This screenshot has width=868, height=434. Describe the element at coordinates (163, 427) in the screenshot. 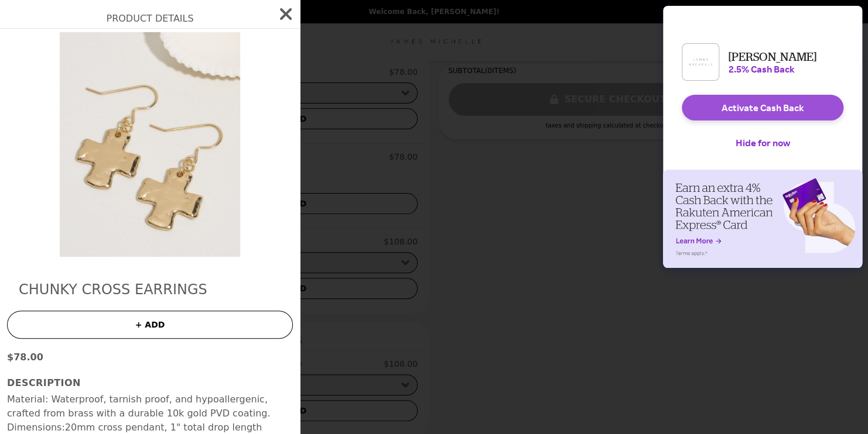

I see `span: 20mm cross pendant, 1" total drop length` at that location.